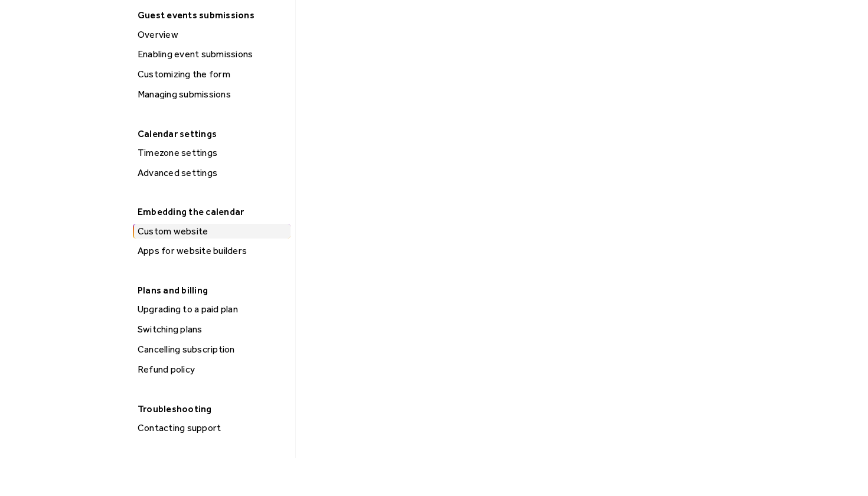 This screenshot has width=868, height=496. I want to click on div: Calendar settings, so click(210, 133).